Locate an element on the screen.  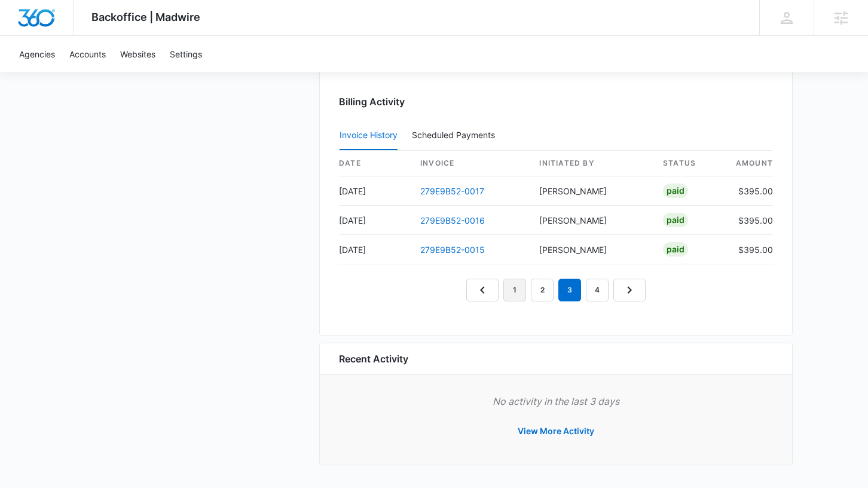
a: 279E9B52-0016 is located at coordinates (453, 220).